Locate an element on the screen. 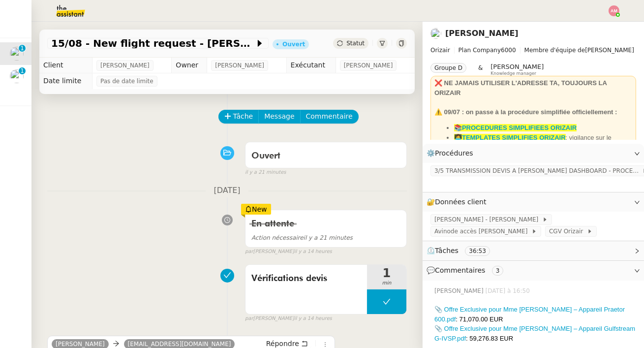 The height and width of the screenshot is (348, 644). td: Exécutant is located at coordinates (311, 66).